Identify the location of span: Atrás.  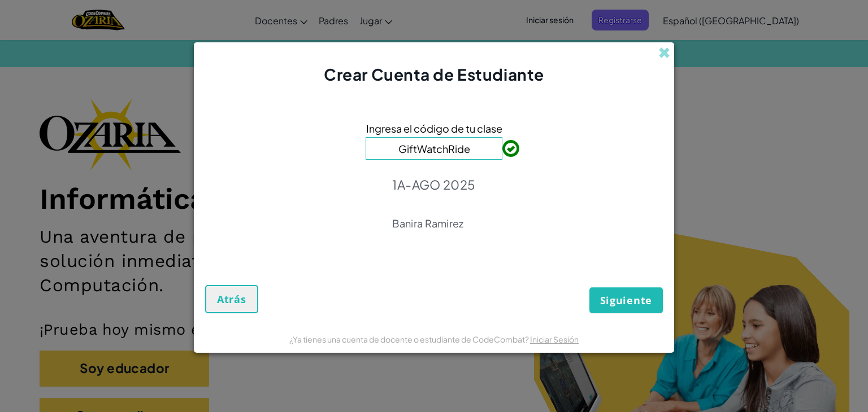
(232, 299).